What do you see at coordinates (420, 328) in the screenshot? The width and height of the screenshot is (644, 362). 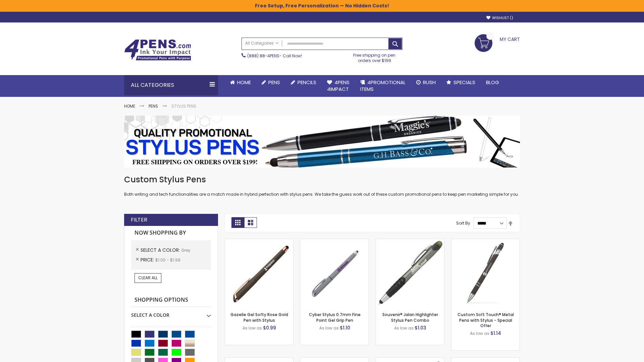 I see `span: $1.03` at bounding box center [420, 328].